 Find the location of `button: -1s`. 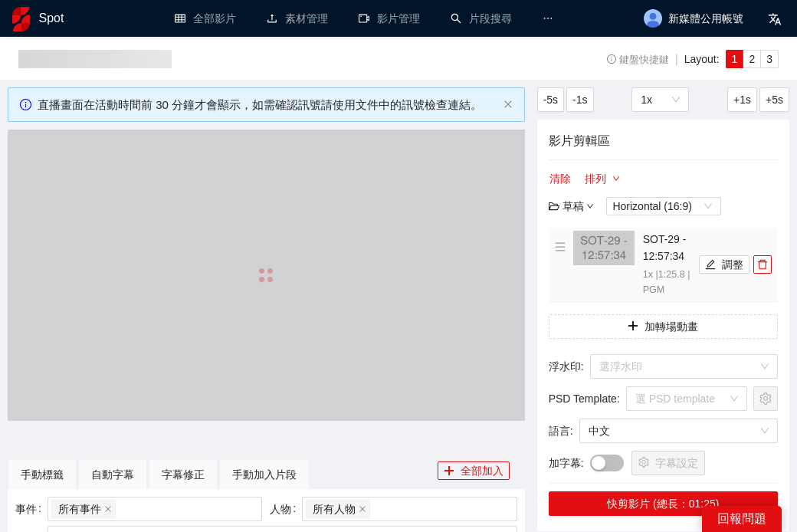

button: -1s is located at coordinates (580, 100).